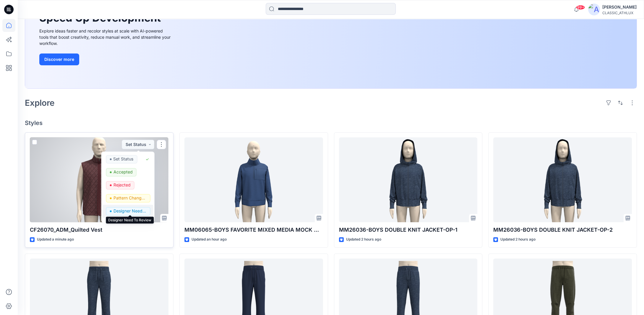  Describe the element at coordinates (59, 60) in the screenshot. I see `button: Discover more` at that location.